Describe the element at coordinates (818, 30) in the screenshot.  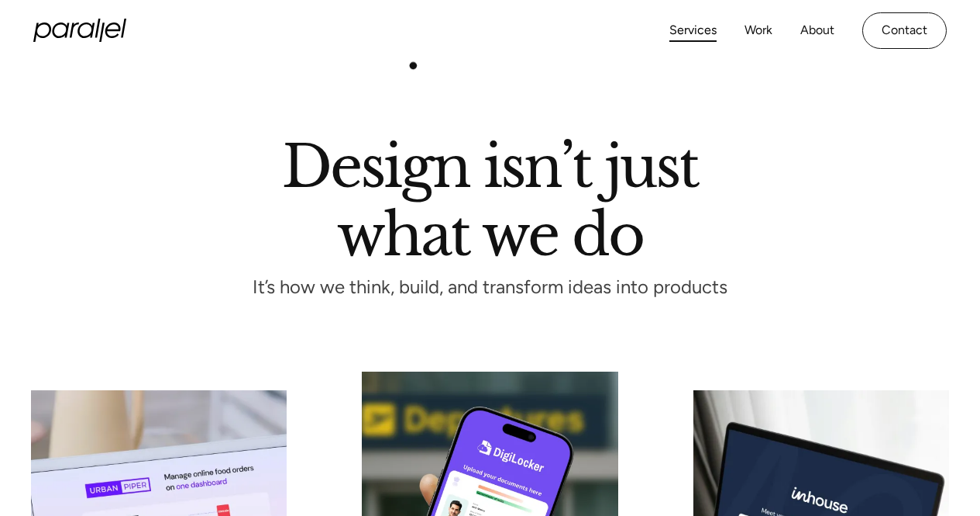
I see `a: About` at that location.